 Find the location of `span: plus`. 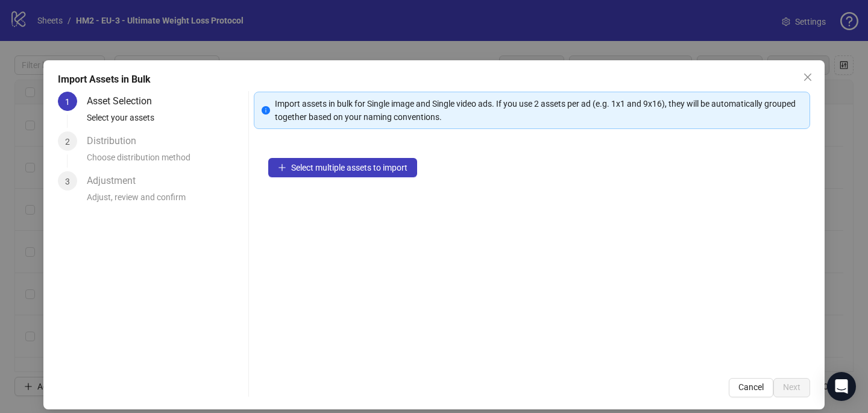

span: plus is located at coordinates (282, 168).